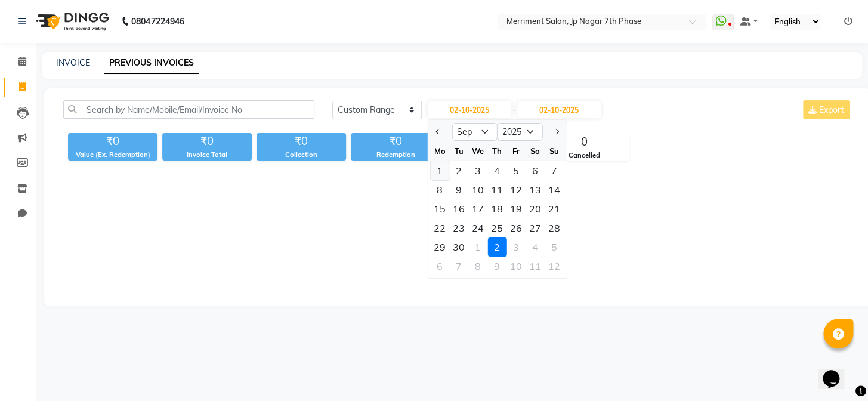  Describe the element at coordinates (189, 109) in the screenshot. I see `input: Search by Name/Mobile/Email/Invoice No` at that location.